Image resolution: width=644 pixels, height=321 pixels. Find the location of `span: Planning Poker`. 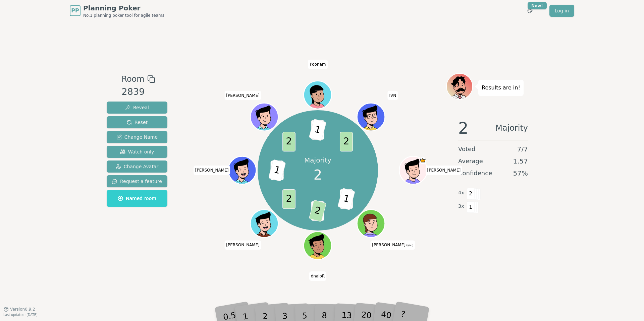

span: Planning Poker is located at coordinates (124, 8).